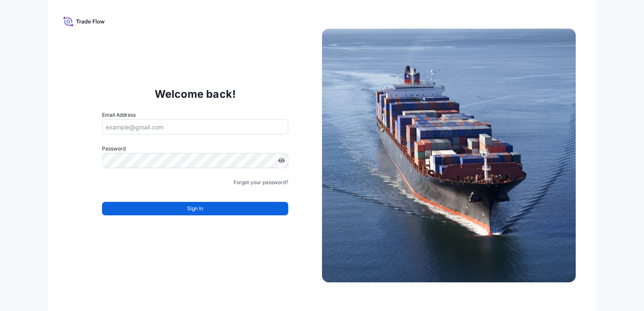  Describe the element at coordinates (195, 209) in the screenshot. I see `span: Sign In` at that location.